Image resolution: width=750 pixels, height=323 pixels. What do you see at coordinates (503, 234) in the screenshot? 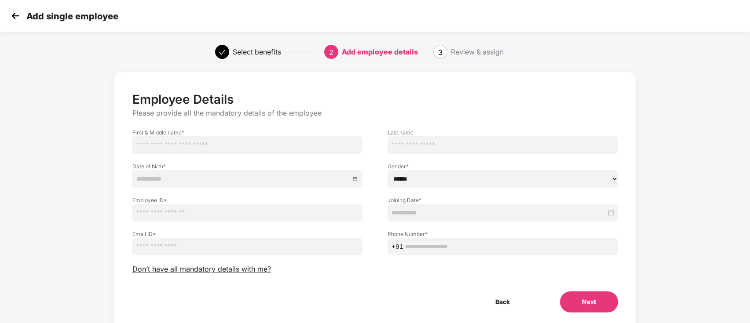
I see `label: Phone Number` at bounding box center [503, 234].